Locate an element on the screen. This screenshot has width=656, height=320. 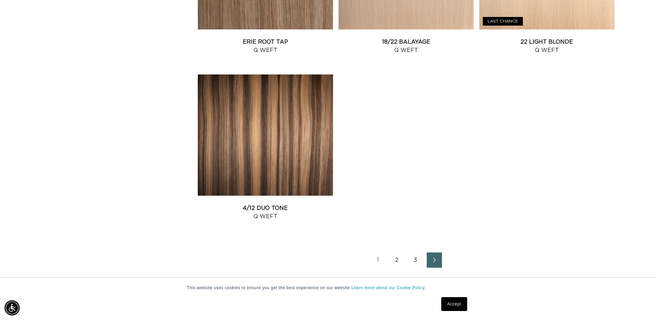
a: 4/12 Duo Tone Q Weft is located at coordinates (265, 212).